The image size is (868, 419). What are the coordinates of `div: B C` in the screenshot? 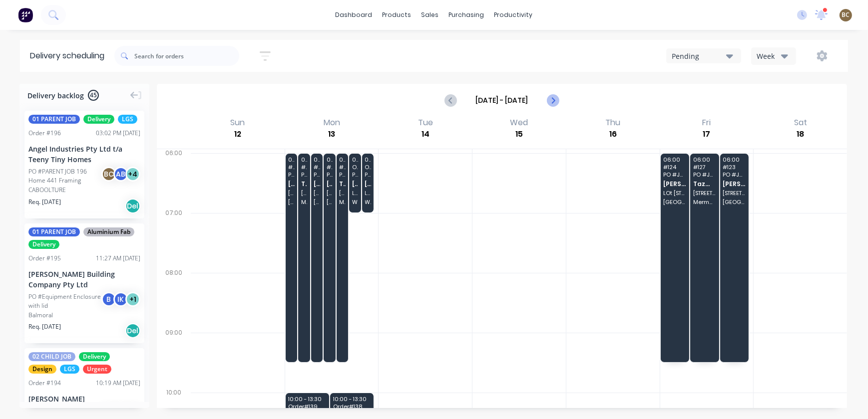 It's located at (109, 175).